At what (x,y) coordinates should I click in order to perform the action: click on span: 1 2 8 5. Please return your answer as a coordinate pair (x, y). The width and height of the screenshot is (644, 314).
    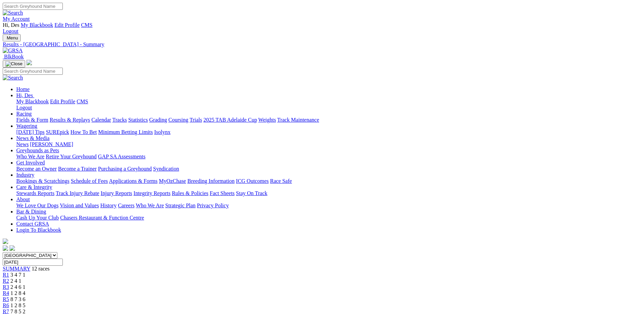
    Looking at the image, I should click on (18, 305).